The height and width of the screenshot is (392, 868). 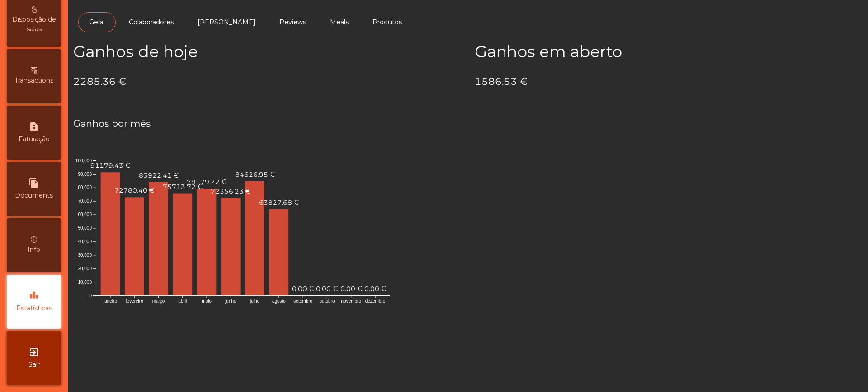 I want to click on span: Transactions, so click(x=34, y=81).